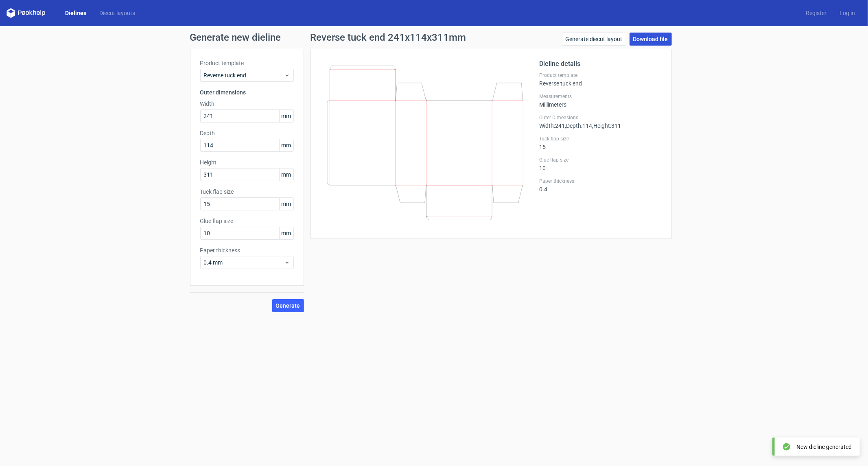  I want to click on label: Depth, so click(247, 133).